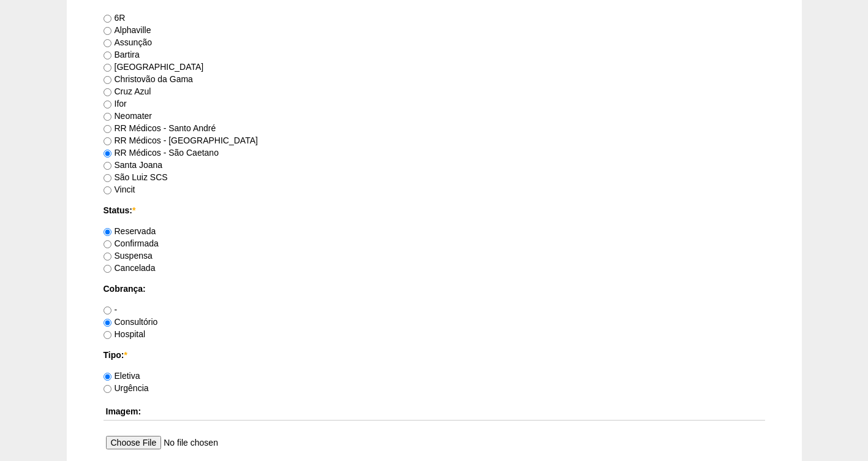 The width and height of the screenshot is (868, 461). What do you see at coordinates (107, 165) in the screenshot?
I see `input: Santa Joana` at bounding box center [107, 165].